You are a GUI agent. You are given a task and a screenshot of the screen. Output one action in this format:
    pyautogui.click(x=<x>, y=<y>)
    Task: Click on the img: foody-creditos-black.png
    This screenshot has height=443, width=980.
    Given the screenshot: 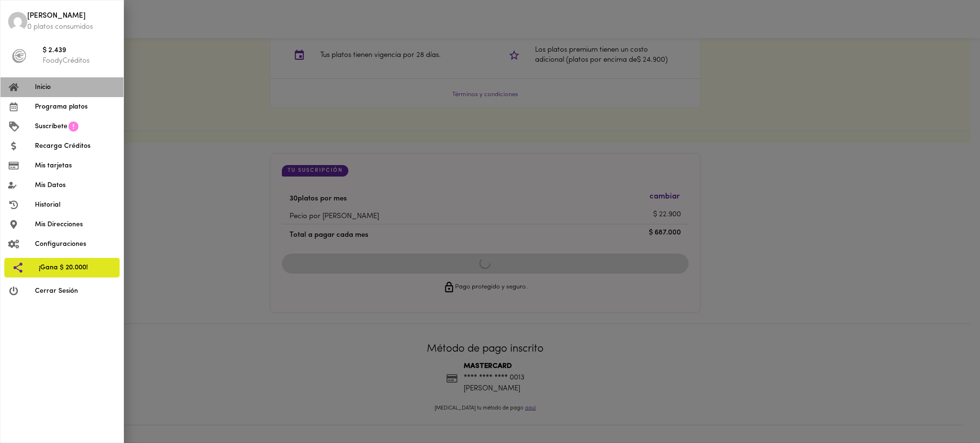 What is the action you would take?
    pyautogui.click(x=19, y=56)
    